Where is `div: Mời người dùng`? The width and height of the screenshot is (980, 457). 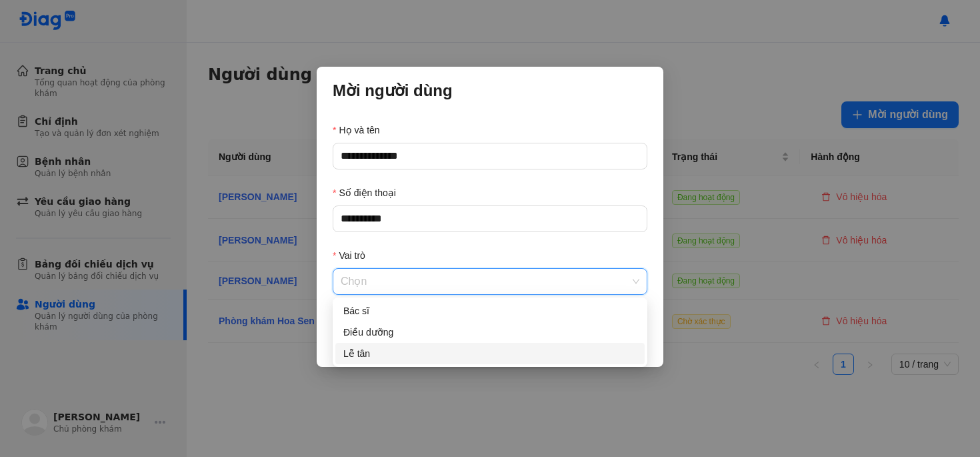
div: Mời người dùng is located at coordinates (490, 91).